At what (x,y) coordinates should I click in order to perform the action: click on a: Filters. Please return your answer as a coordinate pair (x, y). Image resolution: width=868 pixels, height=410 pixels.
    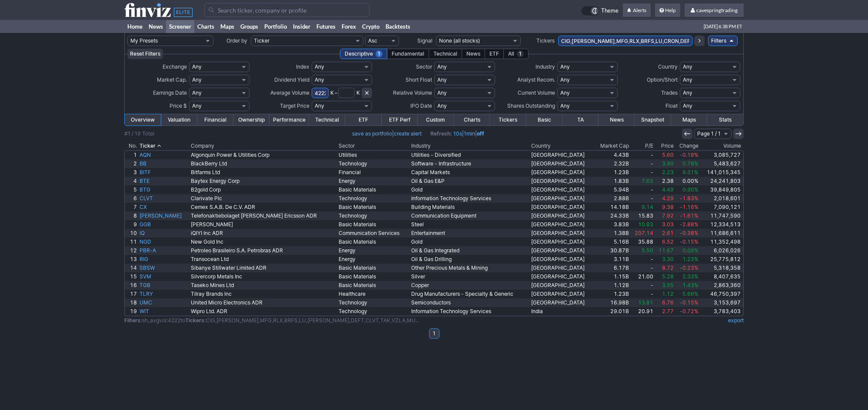
    Looking at the image, I should click on (723, 41).